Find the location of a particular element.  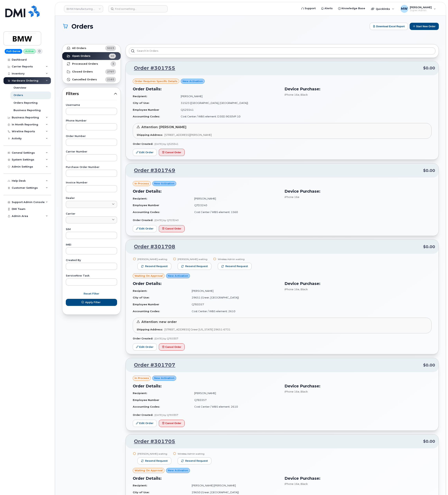

span: 3 is located at coordinates (113, 63).